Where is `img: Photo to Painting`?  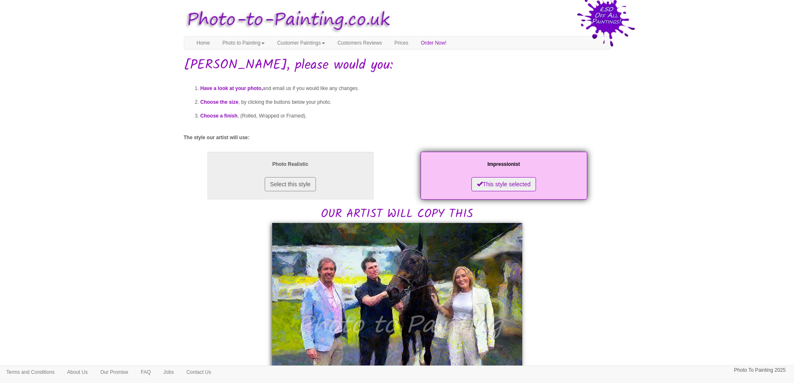
img: Photo to Painting is located at coordinates (286, 20).